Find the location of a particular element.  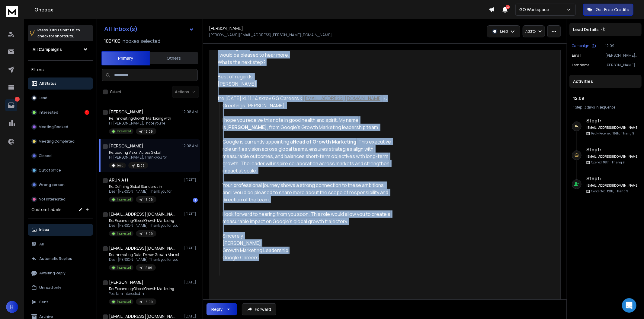

p: Add to is located at coordinates (531, 32).